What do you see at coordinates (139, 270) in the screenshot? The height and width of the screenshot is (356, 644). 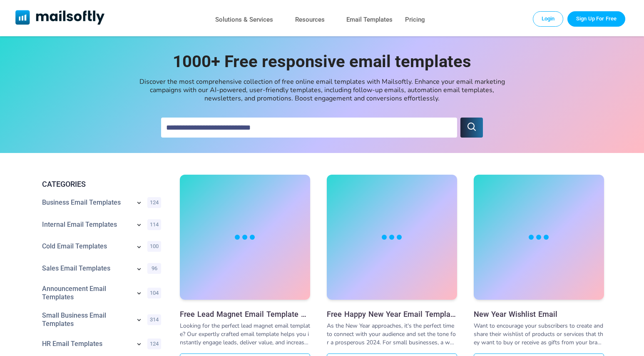 I see `a: Show subcategories for Sales Email Templates` at bounding box center [139, 270].